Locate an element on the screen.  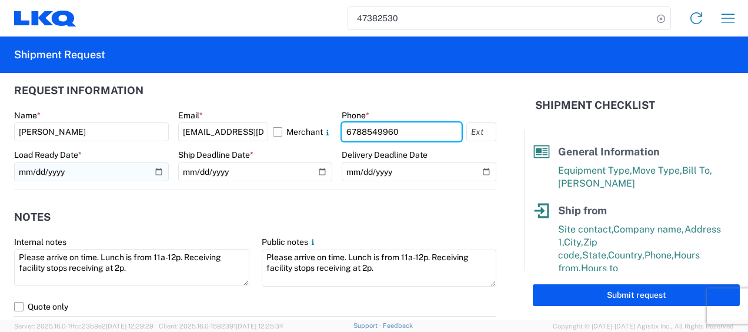
span: Phone, is located at coordinates (659, 255).